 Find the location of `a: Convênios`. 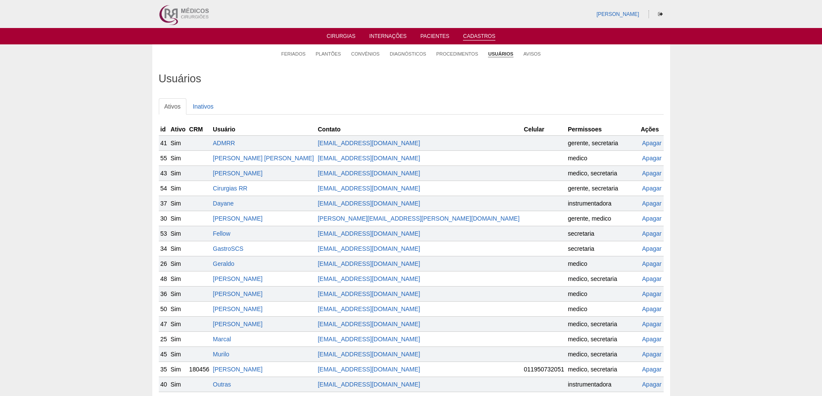

a: Convênios is located at coordinates (365, 54).